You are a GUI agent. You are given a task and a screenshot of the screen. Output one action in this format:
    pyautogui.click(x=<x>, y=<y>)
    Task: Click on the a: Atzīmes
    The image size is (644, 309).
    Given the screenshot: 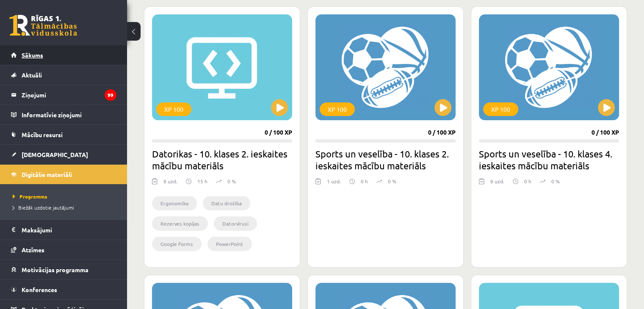 What is the action you would take?
    pyautogui.click(x=64, y=250)
    